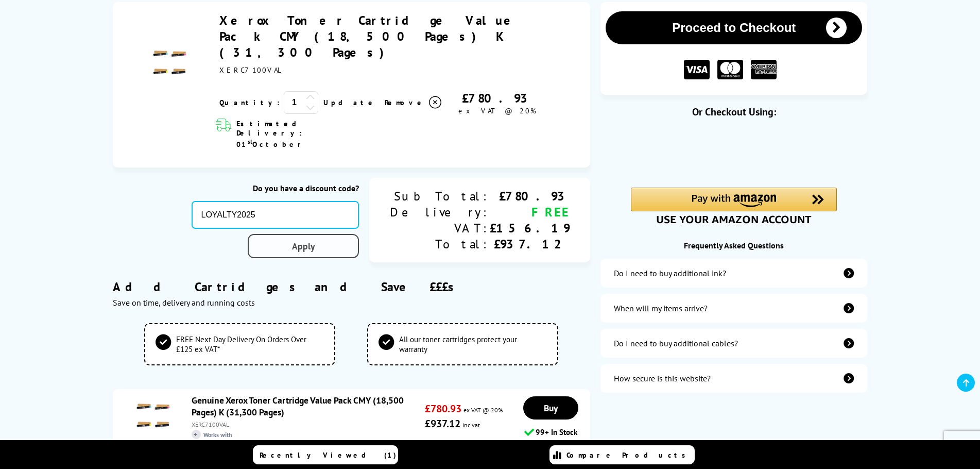 The image size is (980, 469). I want to click on div: Add Cartridges and Save £££s, so click(352, 293).